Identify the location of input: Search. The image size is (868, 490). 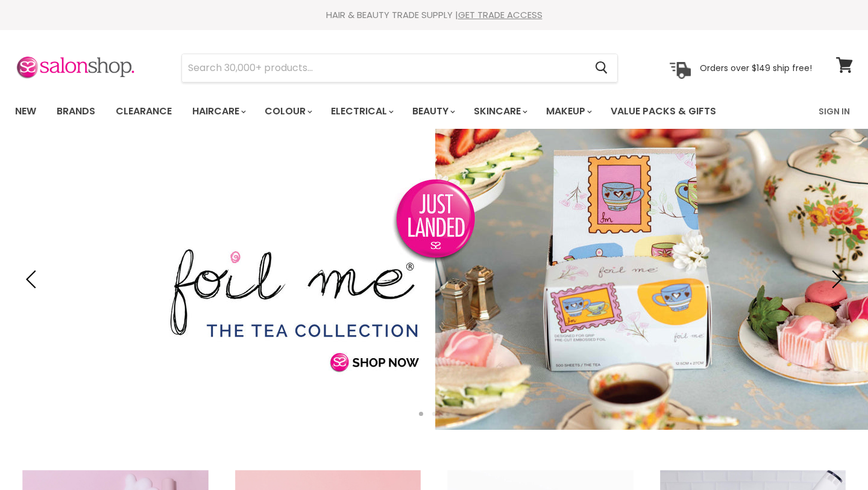
(383, 68).